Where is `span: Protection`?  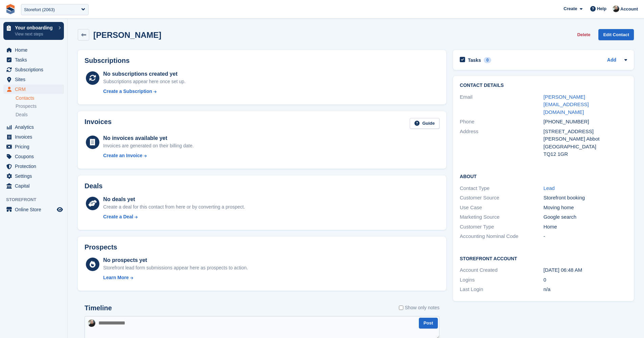 span: Protection is located at coordinates (35, 167).